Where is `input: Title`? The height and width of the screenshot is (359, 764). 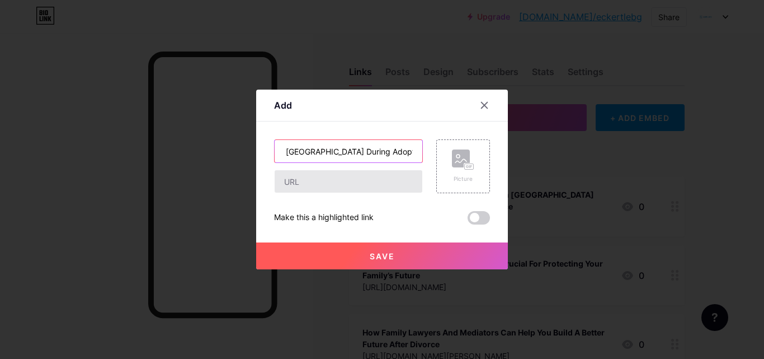 input: Title is located at coordinates (349, 151).